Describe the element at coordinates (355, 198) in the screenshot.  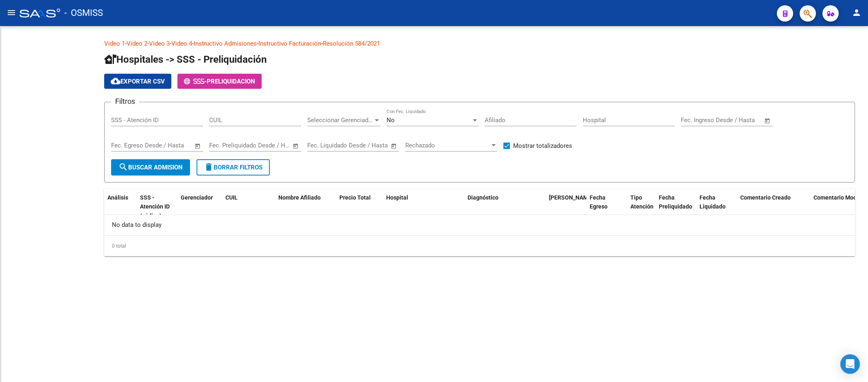
I see `span: Precio Total` at that location.